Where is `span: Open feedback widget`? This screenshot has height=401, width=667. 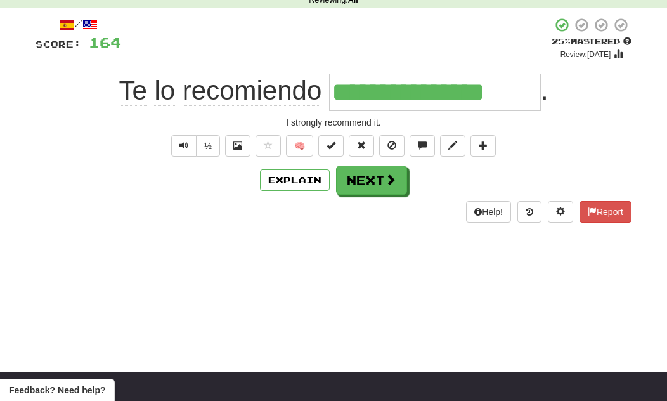 span: Open feedback widget is located at coordinates (57, 390).